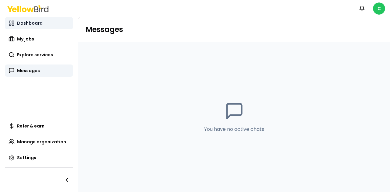 The image size is (390, 192). Describe the element at coordinates (39, 39) in the screenshot. I see `a: My jobs` at that location.